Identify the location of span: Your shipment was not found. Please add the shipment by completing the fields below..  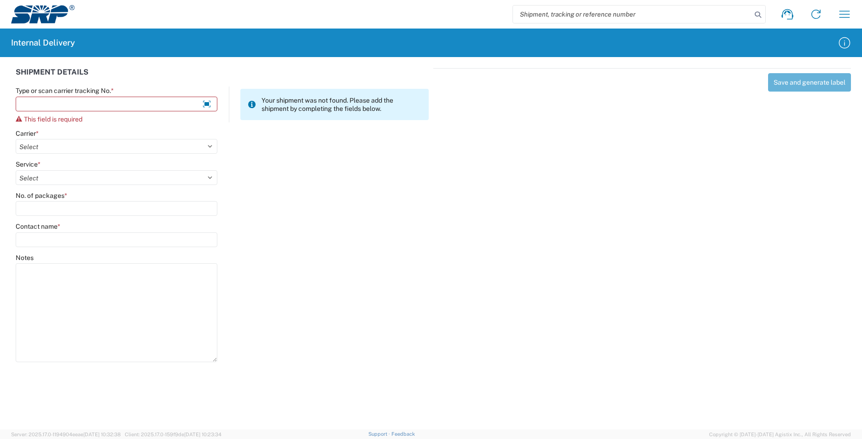
(341, 105).